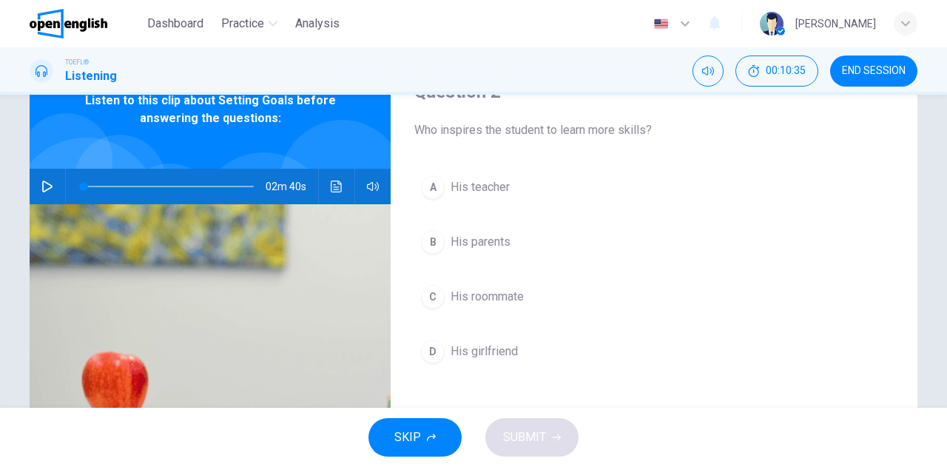 The height and width of the screenshot is (467, 947). Describe the element at coordinates (708, 71) in the screenshot. I see `div: Mute` at that location.